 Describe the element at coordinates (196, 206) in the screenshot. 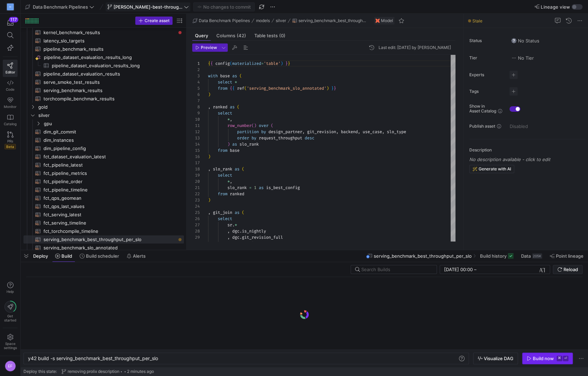

I see `div: 24` at that location.